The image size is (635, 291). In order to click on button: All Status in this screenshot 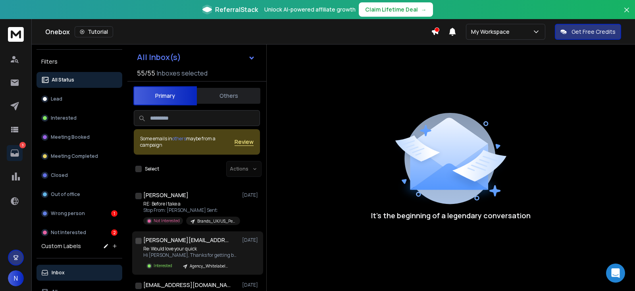, I will do `click(79, 80)`.